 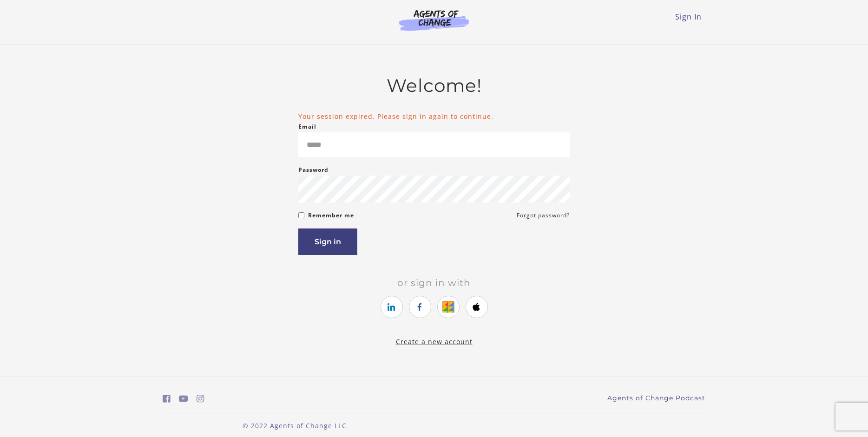 What do you see at coordinates (434, 116) in the screenshot?
I see `li: Your session expired. Please sign in again to continue.` at bounding box center [434, 116].